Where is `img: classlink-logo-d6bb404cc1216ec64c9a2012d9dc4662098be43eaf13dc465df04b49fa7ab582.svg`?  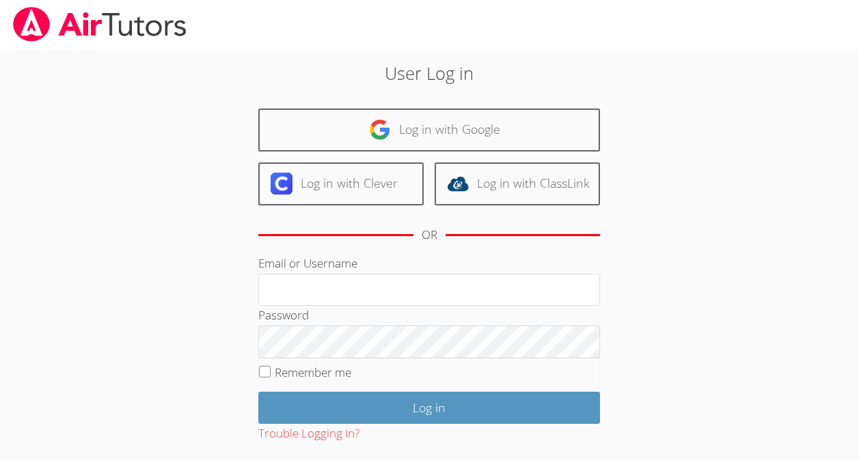 img: classlink-logo-d6bb404cc1216ec64c9a2012d9dc4662098be43eaf13dc465df04b49fa7ab582.svg is located at coordinates (458, 184).